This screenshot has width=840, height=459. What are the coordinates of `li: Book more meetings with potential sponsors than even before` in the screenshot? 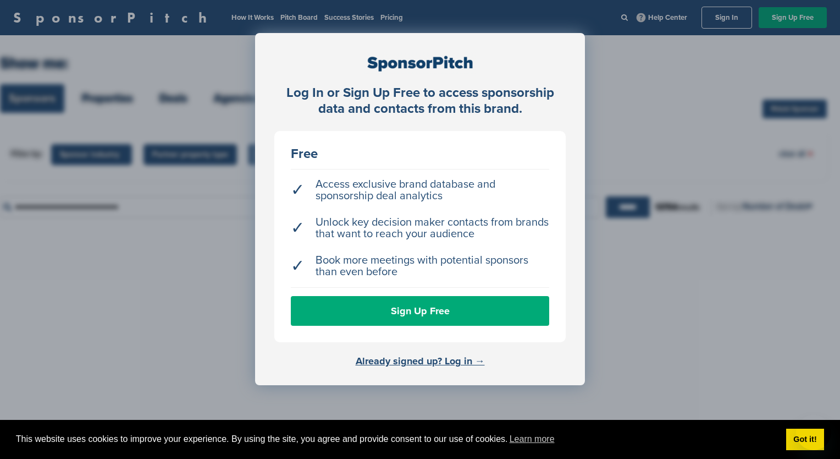 It's located at (420, 266).